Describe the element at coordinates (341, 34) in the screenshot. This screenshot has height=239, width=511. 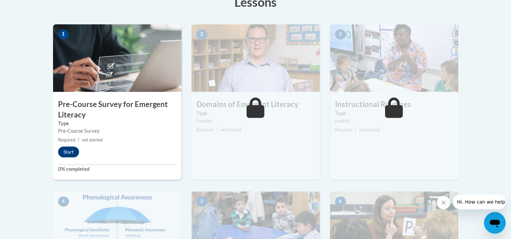
I see `span: 3` at that location.